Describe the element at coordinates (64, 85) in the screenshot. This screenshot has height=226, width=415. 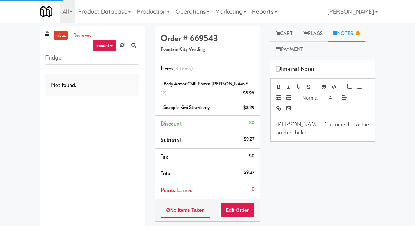
I see `span: Not found.` at that location.